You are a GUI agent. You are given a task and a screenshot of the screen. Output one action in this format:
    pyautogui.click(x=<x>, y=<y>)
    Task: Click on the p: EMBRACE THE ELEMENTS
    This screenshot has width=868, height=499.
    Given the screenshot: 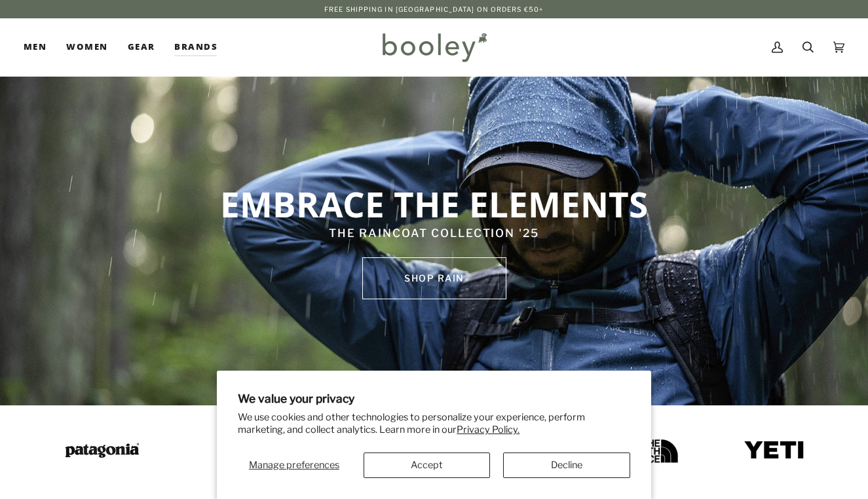 What is the action you would take?
    pyautogui.click(x=434, y=204)
    